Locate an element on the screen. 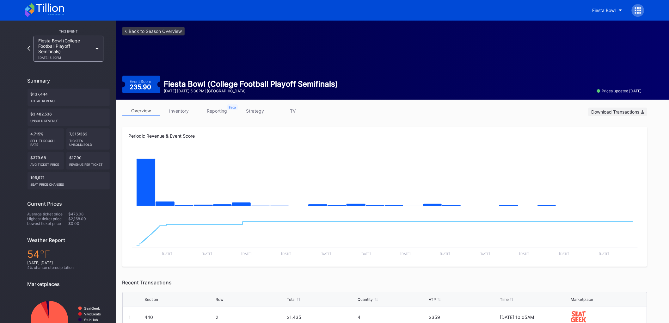 Image resolution: width=669 pixels, height=323 pixels. div: 440 is located at coordinates (180, 317).